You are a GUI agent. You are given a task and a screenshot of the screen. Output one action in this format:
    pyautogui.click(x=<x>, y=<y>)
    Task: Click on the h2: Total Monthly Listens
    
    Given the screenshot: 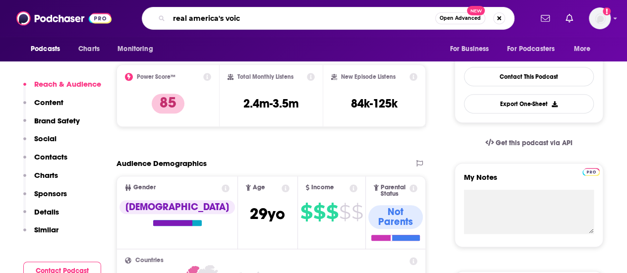 What is the action you would take?
    pyautogui.click(x=265, y=77)
    